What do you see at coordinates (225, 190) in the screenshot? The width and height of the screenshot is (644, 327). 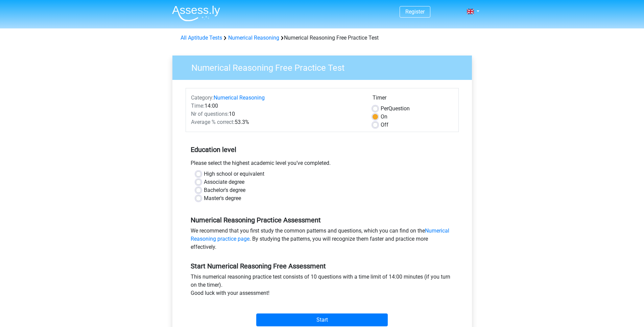 I see `label: Bachelor's degree` at bounding box center [225, 190].